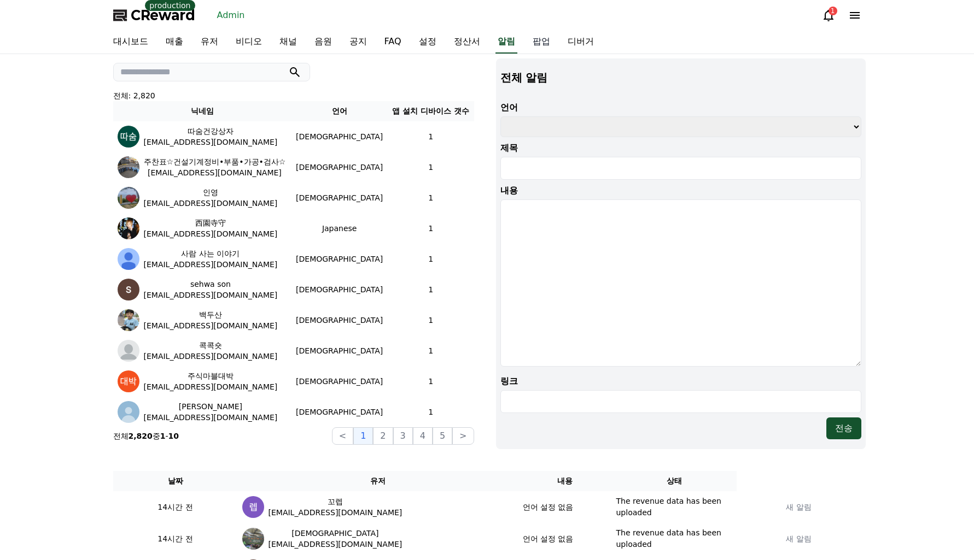 The image size is (974, 560). I want to click on p: 전체: 2,820, so click(294, 95).